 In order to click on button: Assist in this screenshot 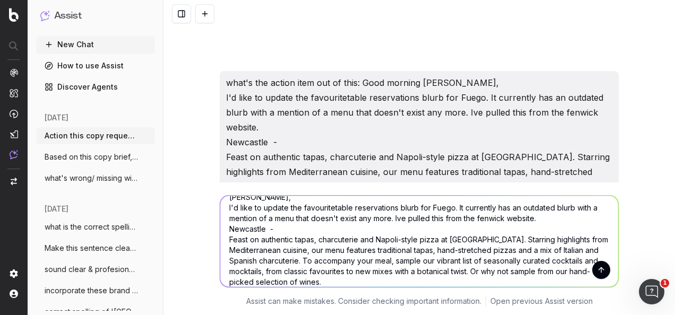, I will do `click(95, 16)`.